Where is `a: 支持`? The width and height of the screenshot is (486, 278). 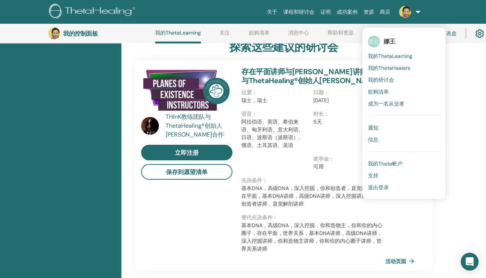 a: 支持 is located at coordinates (404, 176).